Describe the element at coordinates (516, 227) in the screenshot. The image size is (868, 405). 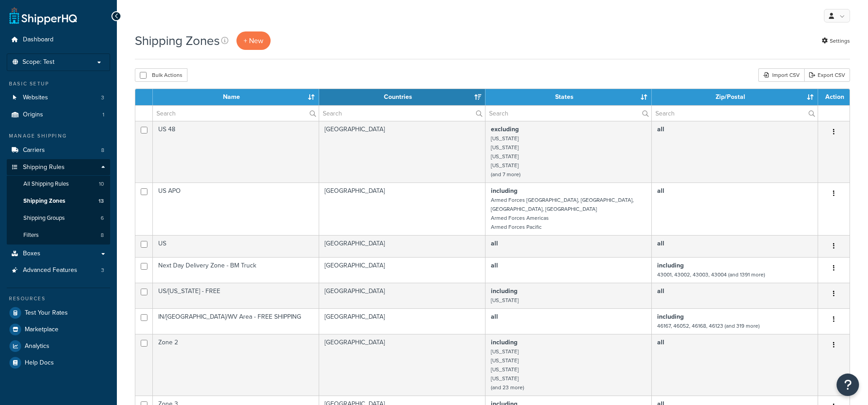
I see `small: Armed Forces Pacific` at that location.